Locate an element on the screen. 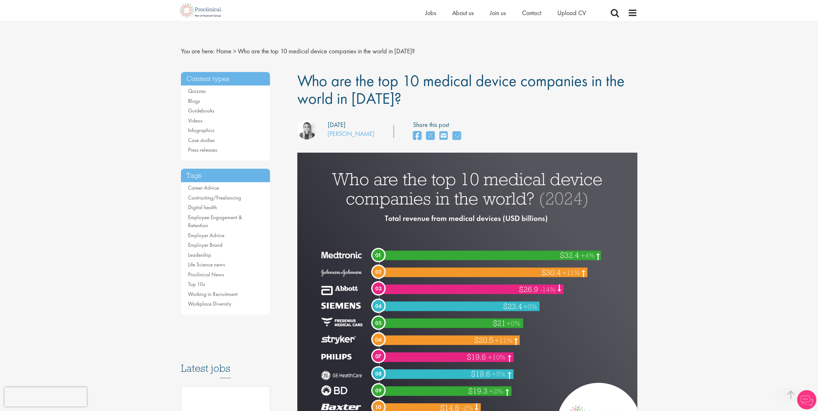 The height and width of the screenshot is (411, 818). a: Career Advice is located at coordinates (203, 188).